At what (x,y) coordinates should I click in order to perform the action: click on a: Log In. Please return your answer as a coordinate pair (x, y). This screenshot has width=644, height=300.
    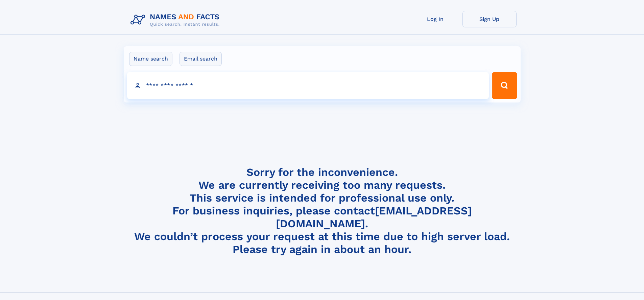
    Looking at the image, I should click on (435, 19).